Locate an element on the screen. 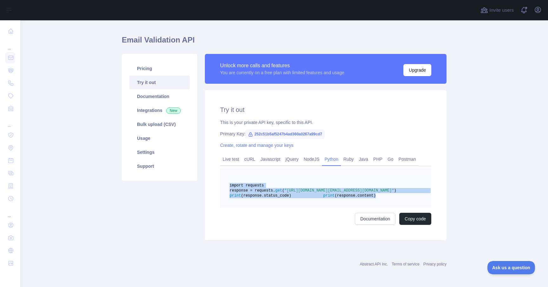 Image resolution: width=548 pixels, height=287 pixels. span: New is located at coordinates (173, 111).